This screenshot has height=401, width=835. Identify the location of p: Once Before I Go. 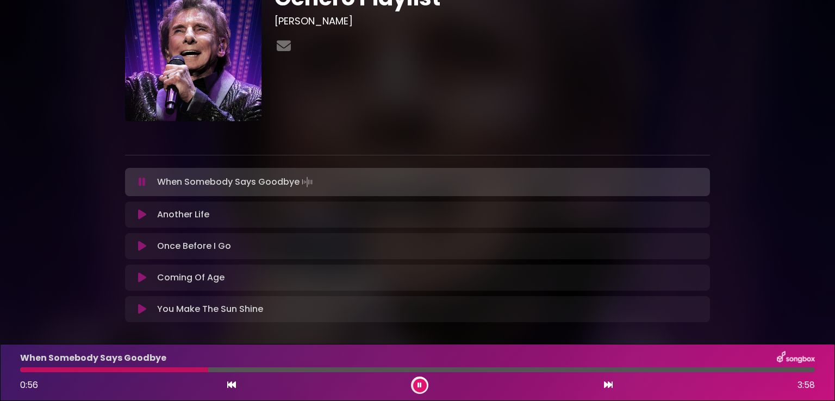
(194, 246).